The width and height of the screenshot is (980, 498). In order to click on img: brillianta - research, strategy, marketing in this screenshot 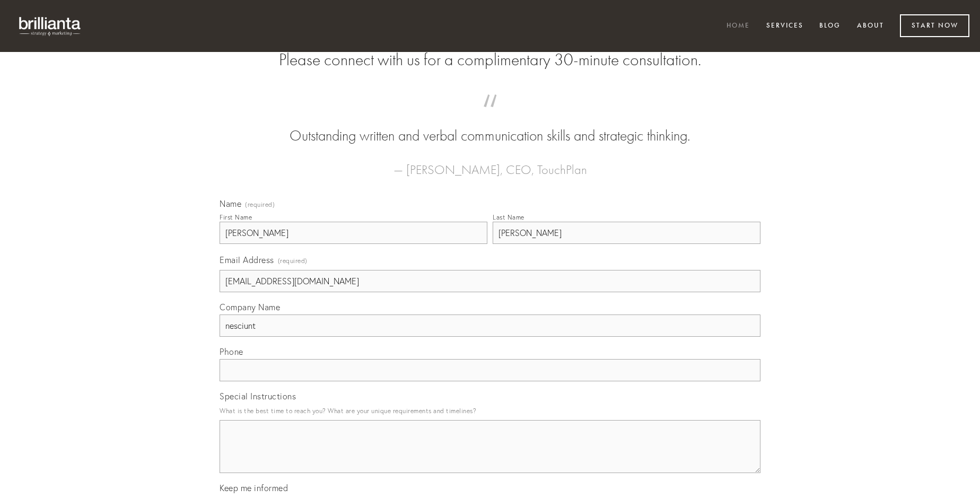, I will do `click(51, 26)`.